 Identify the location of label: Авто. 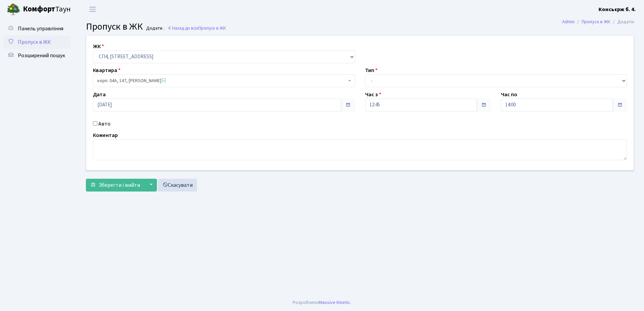
(105, 124).